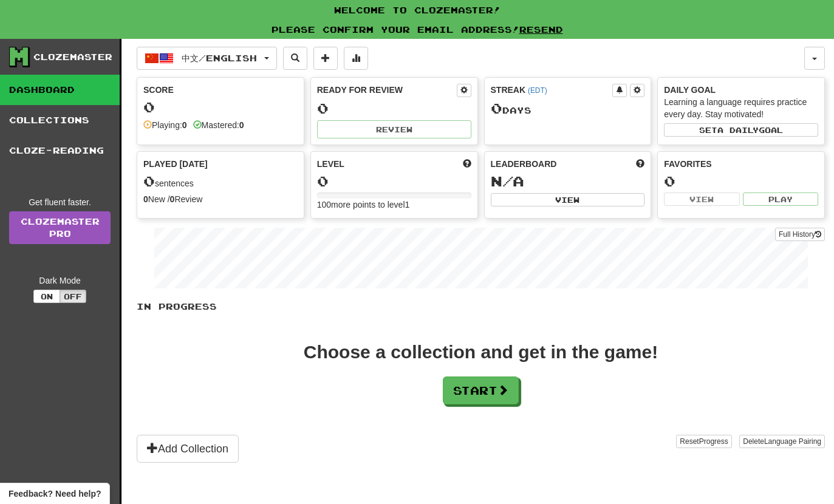  Describe the element at coordinates (481, 352) in the screenshot. I see `div: Choose a collection and get in the game!` at that location.